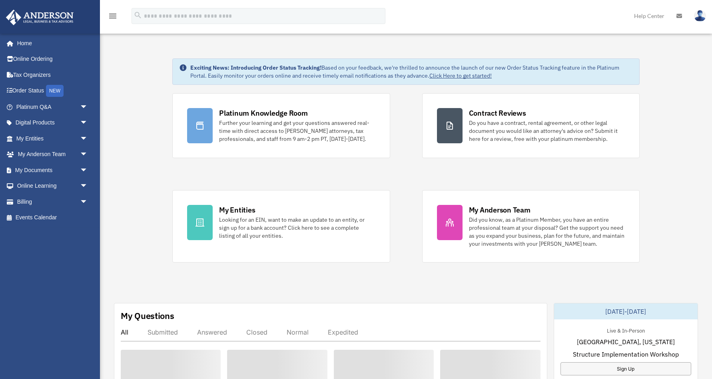 Image resolution: width=712 pixels, height=379 pixels. Describe the element at coordinates (263, 113) in the screenshot. I see `div: Platinum Knowledge Room` at that location.